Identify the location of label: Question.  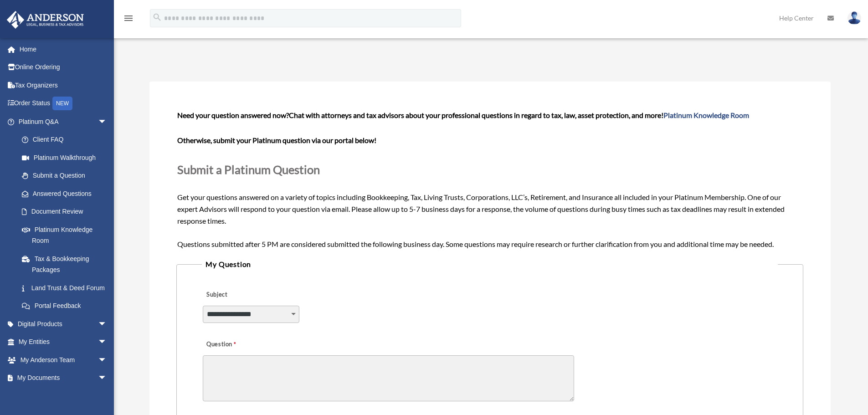
(238, 345).